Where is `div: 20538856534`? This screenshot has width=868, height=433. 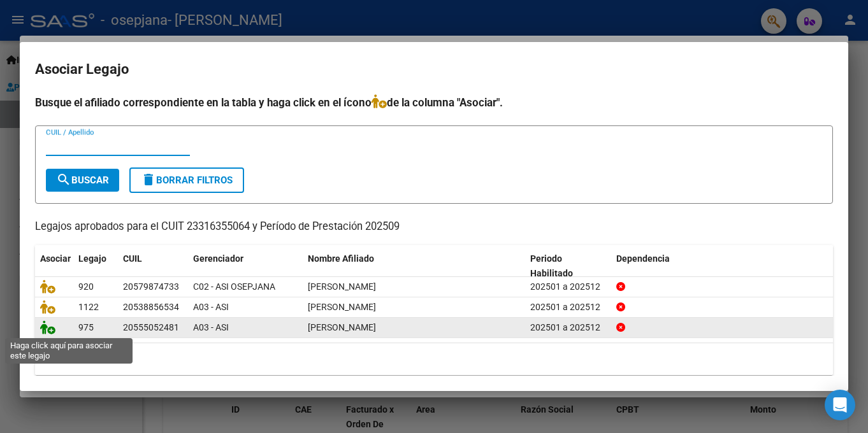 div: 20538856534 is located at coordinates (151, 307).